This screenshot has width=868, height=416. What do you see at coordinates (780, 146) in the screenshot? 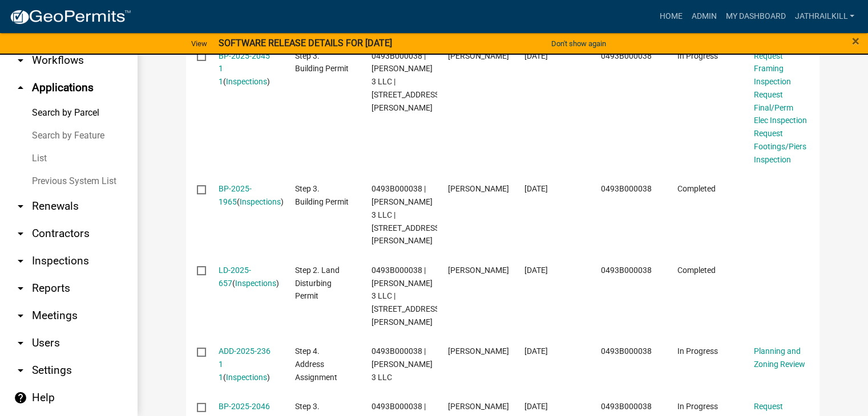
I see `a: Request Footings/Piers Inspection` at bounding box center [780, 146].